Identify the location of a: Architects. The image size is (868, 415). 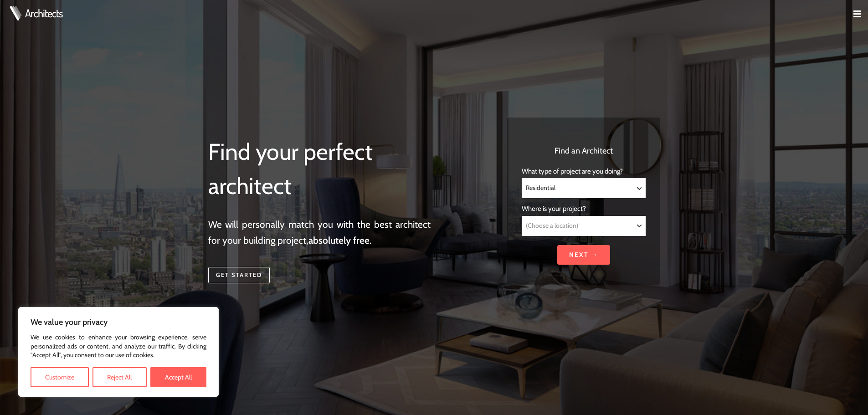
(44, 13).